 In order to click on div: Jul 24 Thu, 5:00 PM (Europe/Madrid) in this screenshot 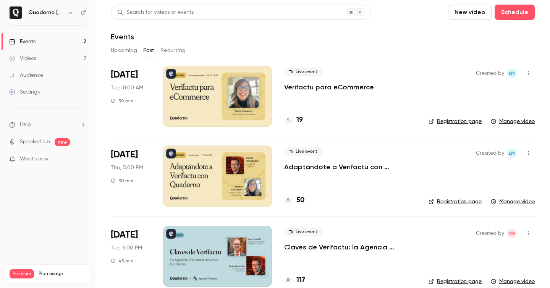, I will do `click(131, 176)`.